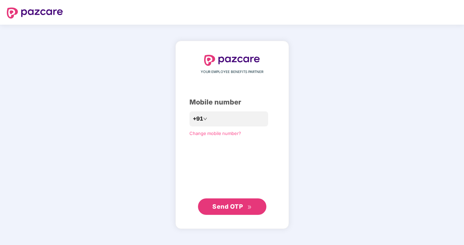 The height and width of the screenshot is (245, 464). What do you see at coordinates (215, 133) in the screenshot?
I see `a: Change mobile number?` at bounding box center [215, 133].